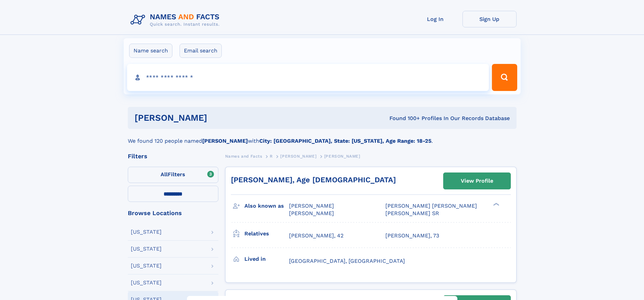  What do you see at coordinates (477, 181) in the screenshot?
I see `div: View Profile` at bounding box center [477, 181].